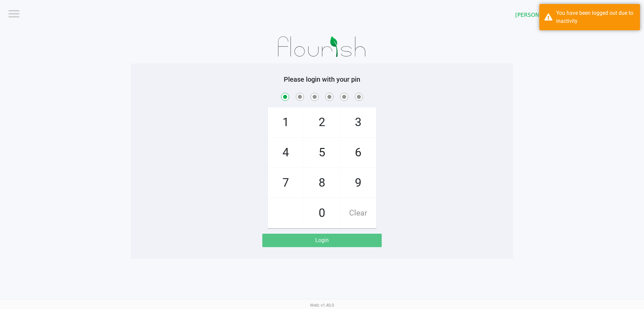  What do you see at coordinates (322, 213) in the screenshot?
I see `span: 0` at bounding box center [322, 213].